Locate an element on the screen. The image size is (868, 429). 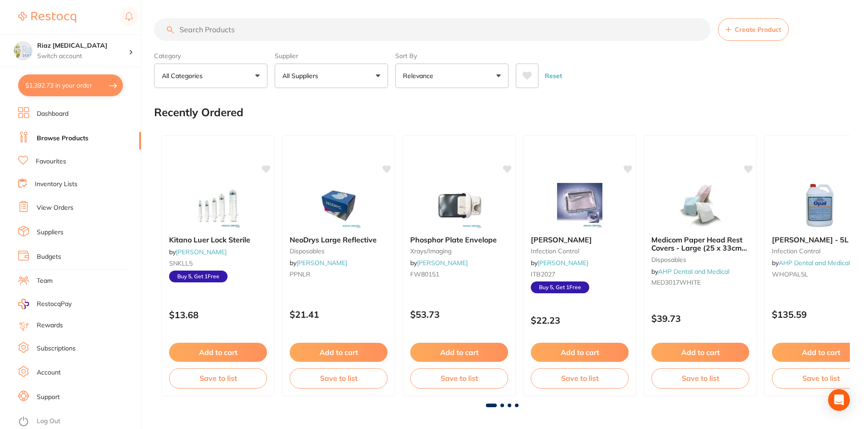
button: All Suppliers is located at coordinates (331, 76).